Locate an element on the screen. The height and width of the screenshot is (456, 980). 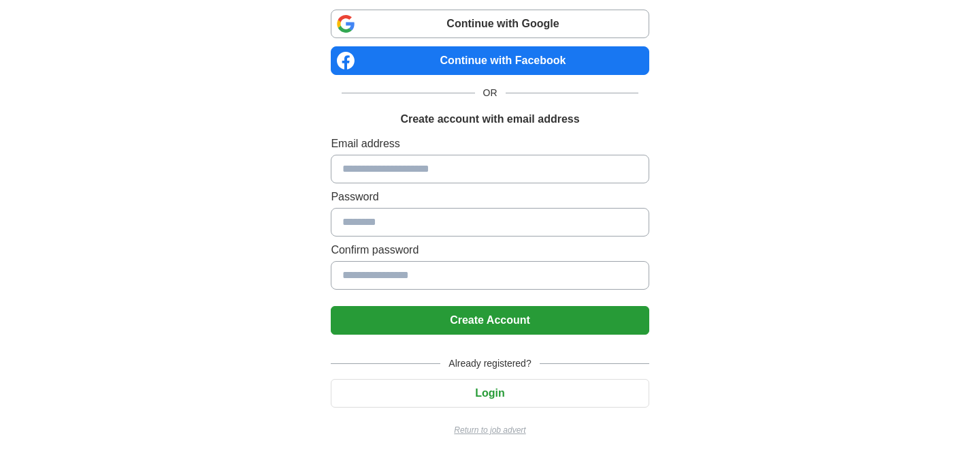
a: Continue with Facebook is located at coordinates (490, 61).